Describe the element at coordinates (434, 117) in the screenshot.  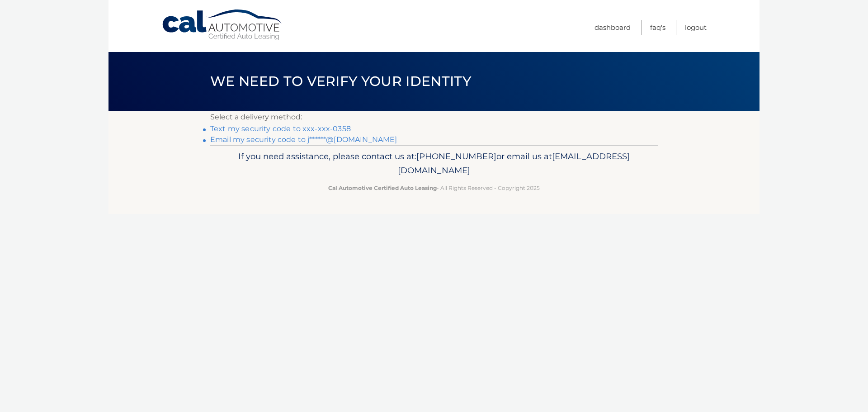
I see `p: Select a delivery method:` at that location.